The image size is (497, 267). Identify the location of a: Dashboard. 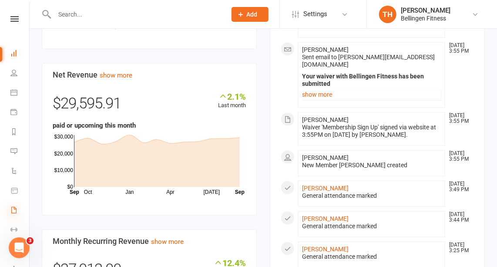
(20, 54).